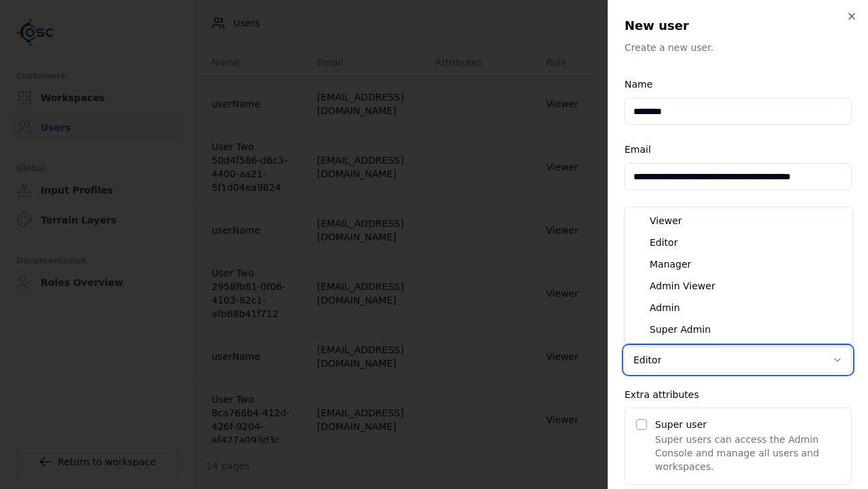  Describe the element at coordinates (664, 308) in the screenshot. I see `span: Admin` at that location.